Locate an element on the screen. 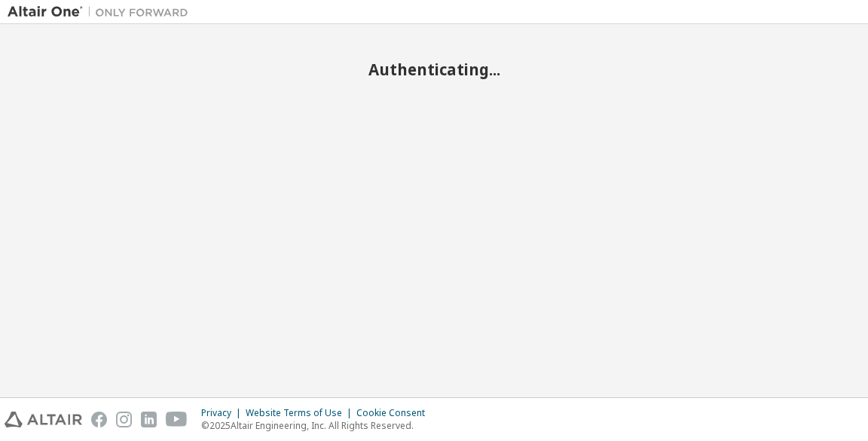  div: Website Terms of Use is located at coordinates (300, 413).